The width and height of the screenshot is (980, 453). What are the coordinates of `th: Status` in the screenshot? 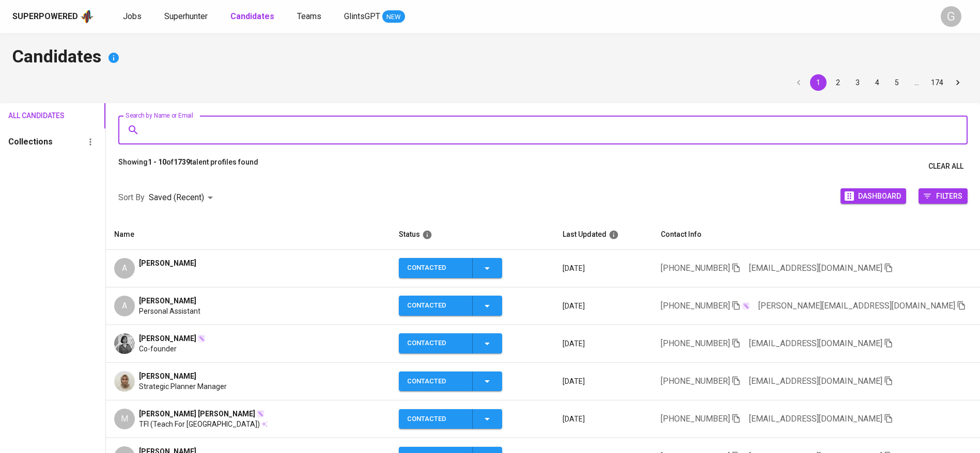 It's located at (472, 235).